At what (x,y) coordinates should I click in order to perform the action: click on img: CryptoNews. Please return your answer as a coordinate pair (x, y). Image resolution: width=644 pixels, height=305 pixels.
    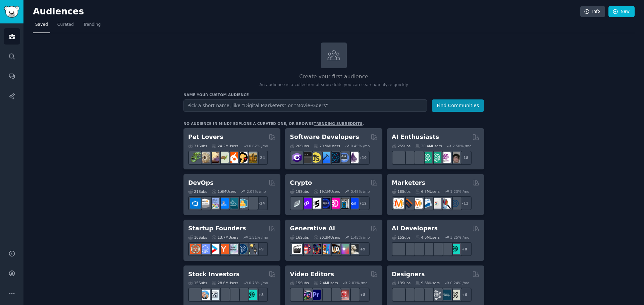
    Looking at the image, I should click on (344, 203).